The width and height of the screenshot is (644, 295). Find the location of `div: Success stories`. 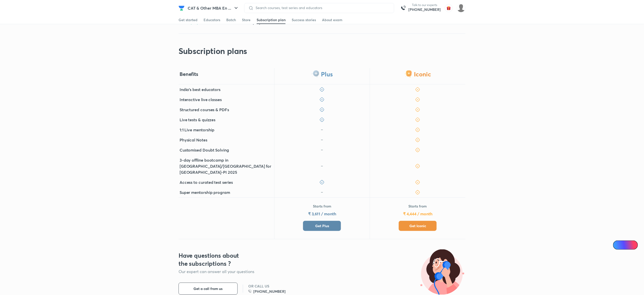

div: Success stories is located at coordinates (304, 20).